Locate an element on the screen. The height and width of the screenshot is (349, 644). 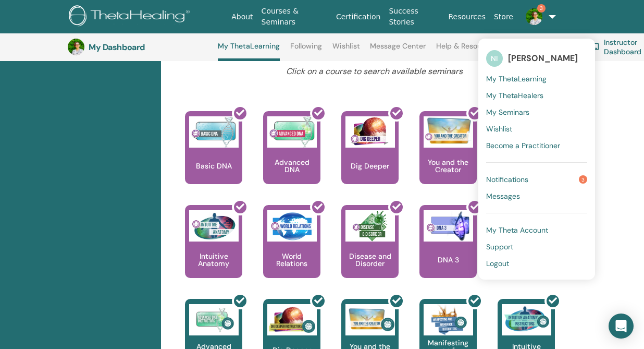
a: Intuitive Anatomy Intuitive Anatomy is located at coordinates (213, 252).